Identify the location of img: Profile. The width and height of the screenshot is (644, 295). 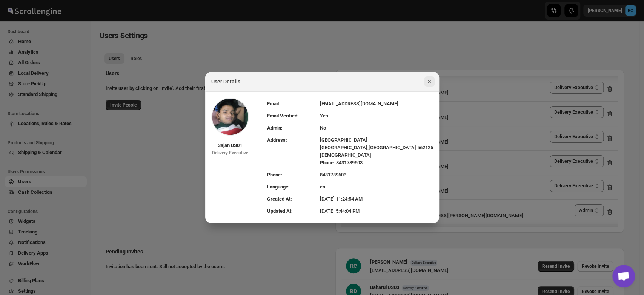
(230, 117).